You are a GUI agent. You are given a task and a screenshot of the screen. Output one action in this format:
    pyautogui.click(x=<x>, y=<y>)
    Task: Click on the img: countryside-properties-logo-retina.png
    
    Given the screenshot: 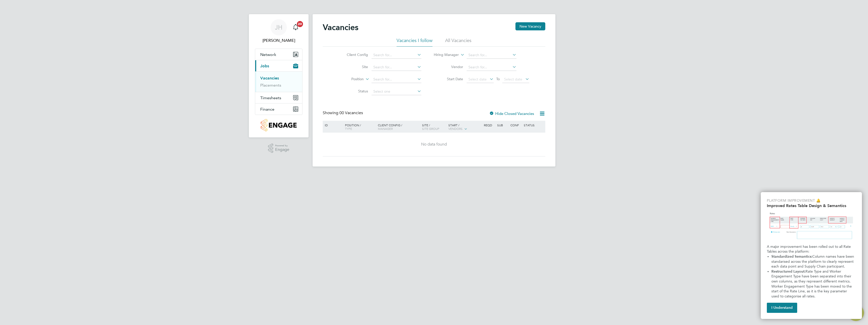 What is the action you would take?
    pyautogui.click(x=279, y=125)
    